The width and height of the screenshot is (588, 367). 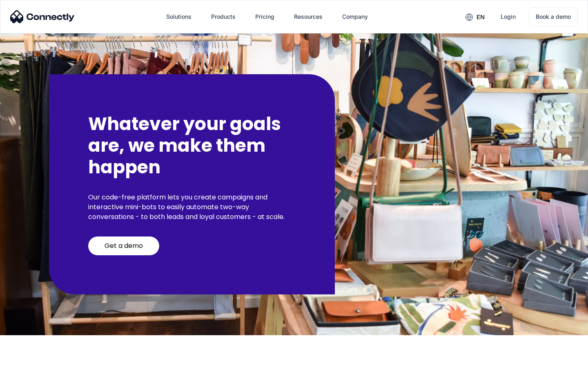 I want to click on aside: Language selected: English, so click(x=28, y=359).